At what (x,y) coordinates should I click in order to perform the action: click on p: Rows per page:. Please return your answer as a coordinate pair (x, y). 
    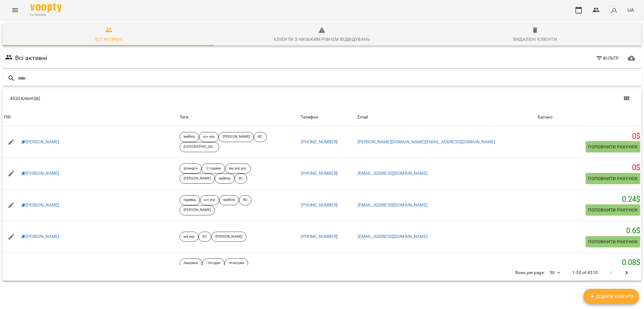
    Looking at the image, I should click on (530, 273).